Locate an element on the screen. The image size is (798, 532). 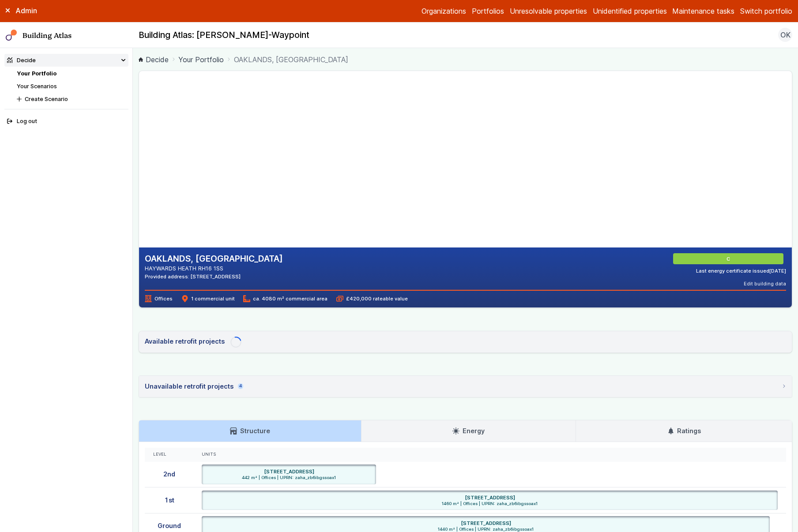
a: Maintenance tasks is located at coordinates (704, 11).